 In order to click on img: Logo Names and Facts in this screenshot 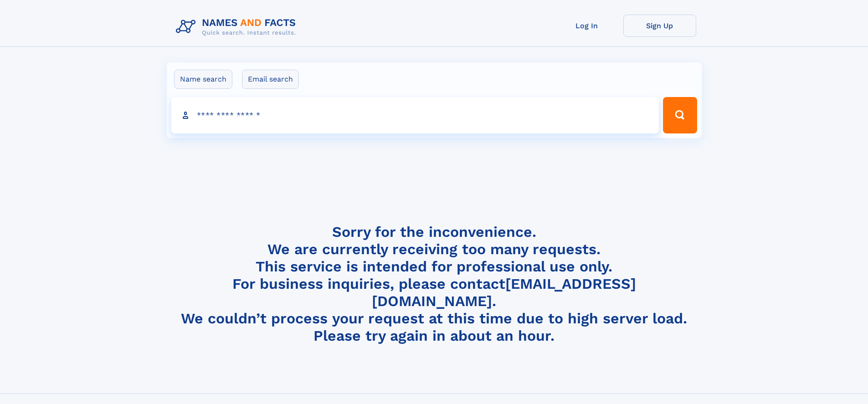, I will do `click(238, 27)`.